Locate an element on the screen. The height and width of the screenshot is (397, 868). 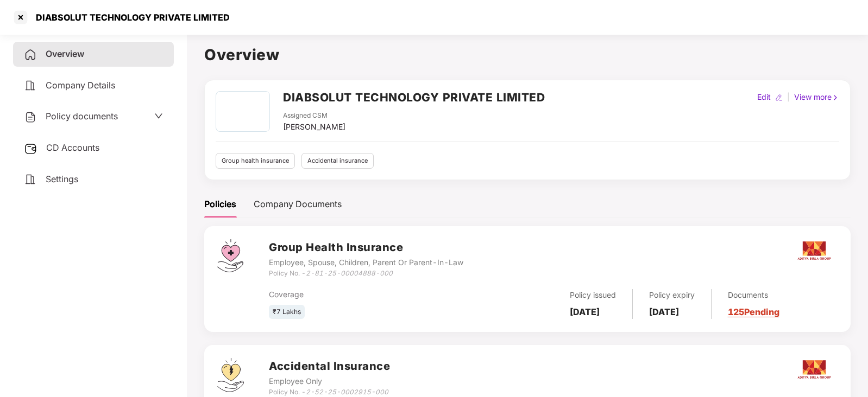
div: Group health insurance is located at coordinates (256, 160).